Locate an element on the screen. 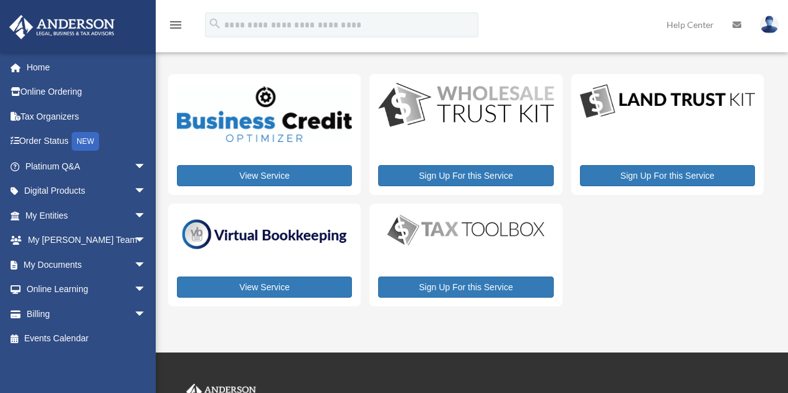 The height and width of the screenshot is (393, 788). a: Home is located at coordinates (87, 67).